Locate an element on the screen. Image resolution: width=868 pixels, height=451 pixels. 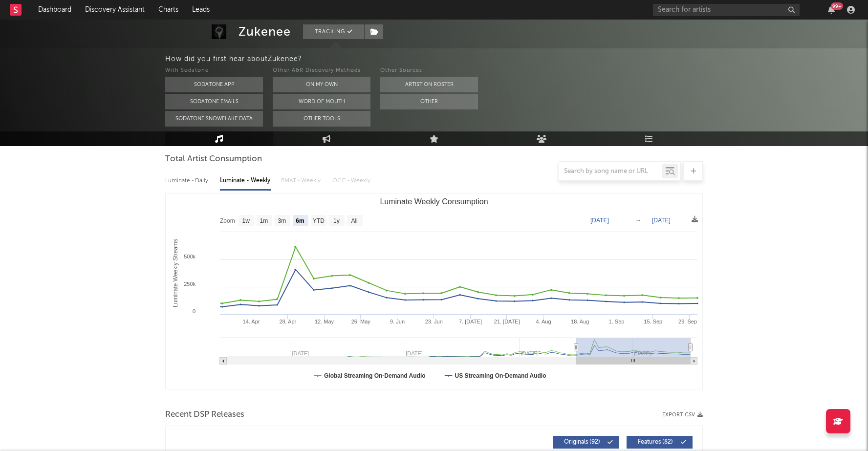
span: Originals ( 92 ) is located at coordinates (582, 442).